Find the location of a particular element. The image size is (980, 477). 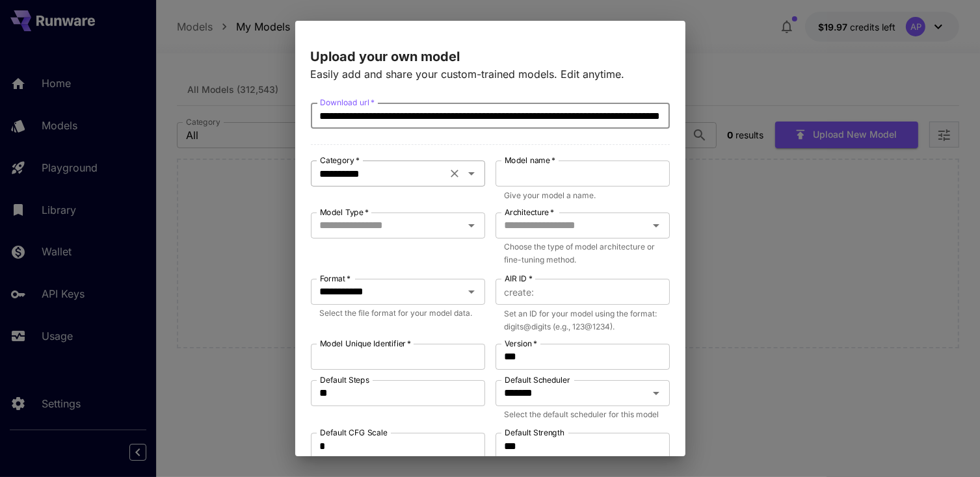

label: Model Unique Identifier is located at coordinates (366, 343).